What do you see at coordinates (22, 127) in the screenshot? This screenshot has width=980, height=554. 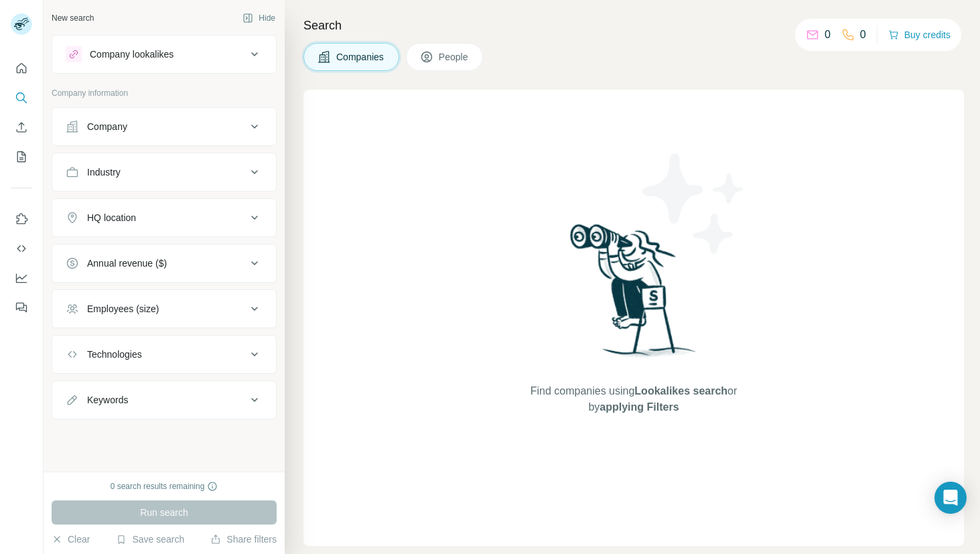 I see `button: Enrich CSV` at bounding box center [22, 127].